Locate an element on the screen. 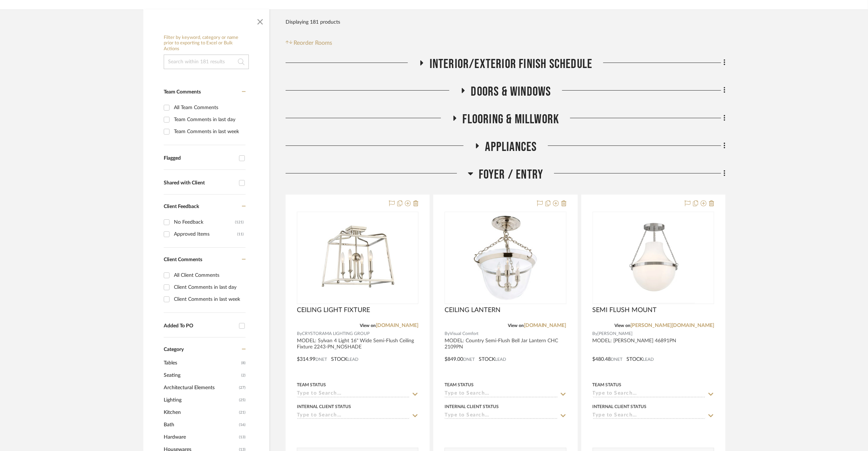 This screenshot has width=868, height=451. div: Displaying 181 products is located at coordinates (313, 22).